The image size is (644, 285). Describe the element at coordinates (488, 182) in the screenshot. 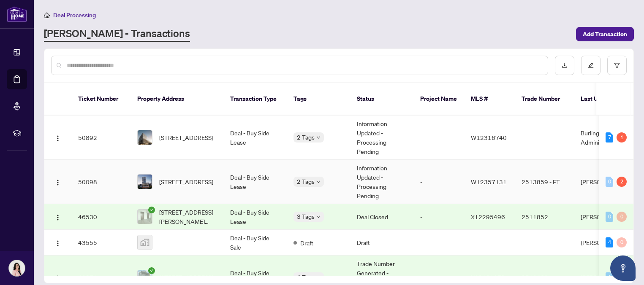

I see `span: W12357131` at that location.